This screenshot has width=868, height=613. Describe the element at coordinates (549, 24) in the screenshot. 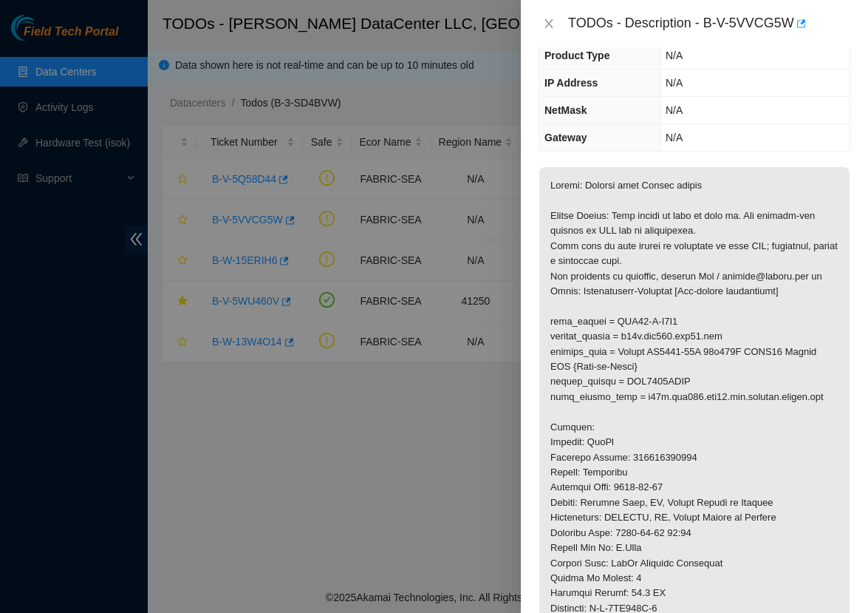

I see `button: Close` at that location.